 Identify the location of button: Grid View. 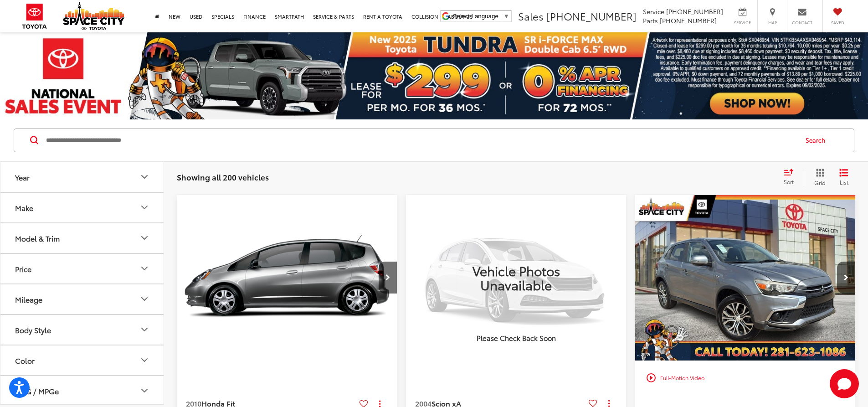
(818, 177).